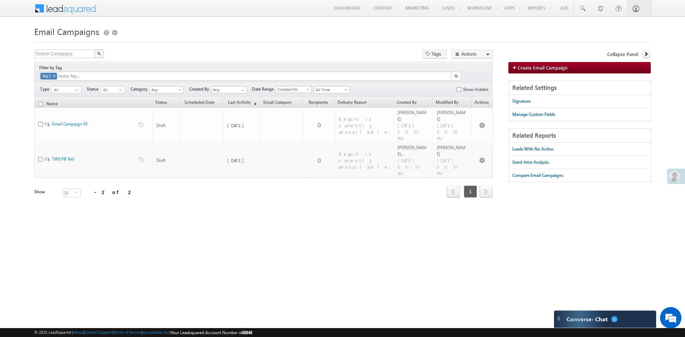  Describe the element at coordinates (435, 54) in the screenshot. I see `button: Tags` at that location.